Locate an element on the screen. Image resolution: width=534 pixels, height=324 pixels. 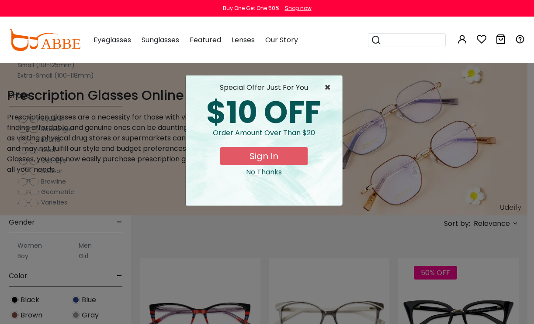
div: Shop now is located at coordinates (298, 8).